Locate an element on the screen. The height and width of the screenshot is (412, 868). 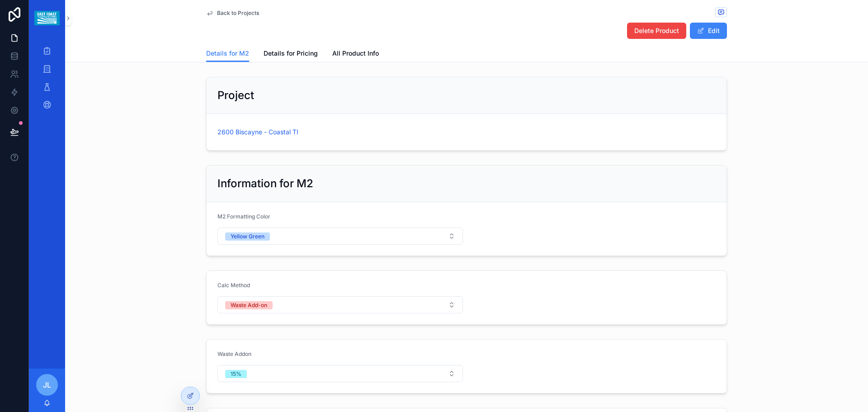
span: Waste Addon is located at coordinates (234, 354).